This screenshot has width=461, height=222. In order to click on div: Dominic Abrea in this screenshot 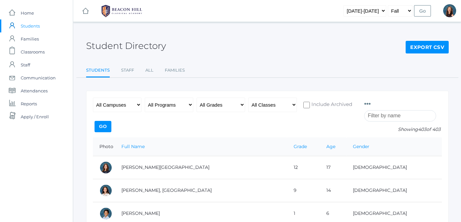, I will do `click(106, 213)`.